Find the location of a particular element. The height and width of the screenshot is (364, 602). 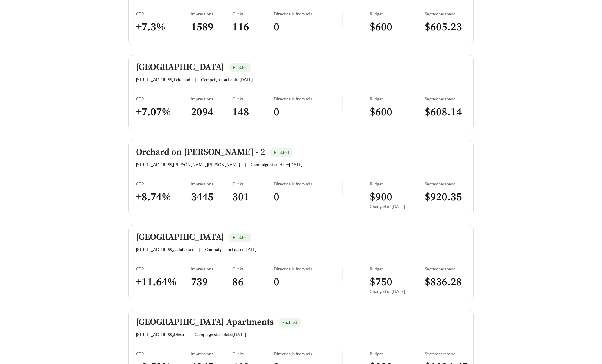

h3: $ 605.23 is located at coordinates (445, 27).